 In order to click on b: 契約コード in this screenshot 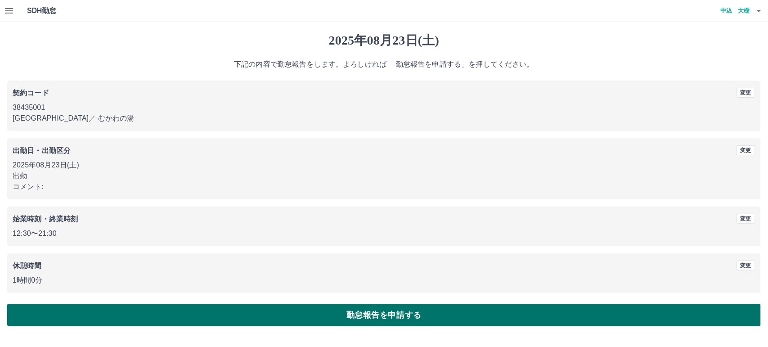, I will do `click(31, 93)`.